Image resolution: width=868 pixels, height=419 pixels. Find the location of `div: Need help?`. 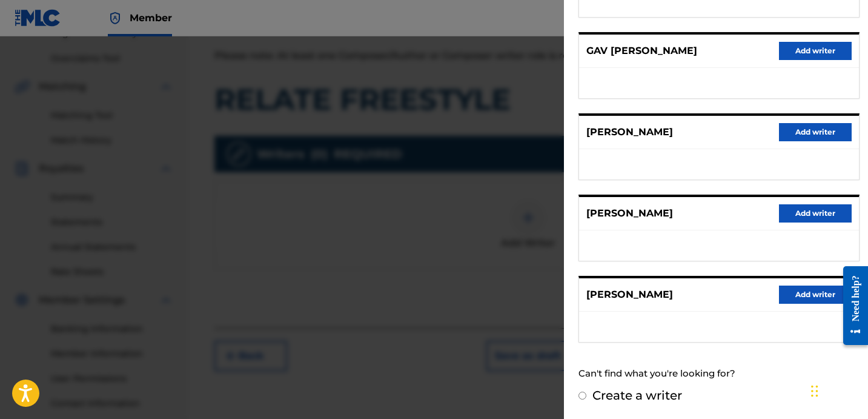

div: Need help? is located at coordinates (21, 41).